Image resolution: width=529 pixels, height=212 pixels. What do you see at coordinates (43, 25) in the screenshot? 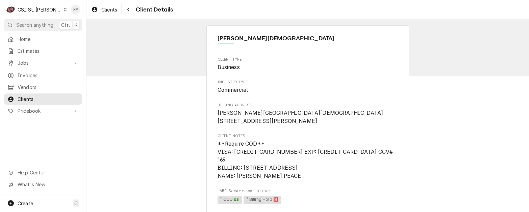
I see `button: Search anythingCtrlK` at bounding box center [43, 25].